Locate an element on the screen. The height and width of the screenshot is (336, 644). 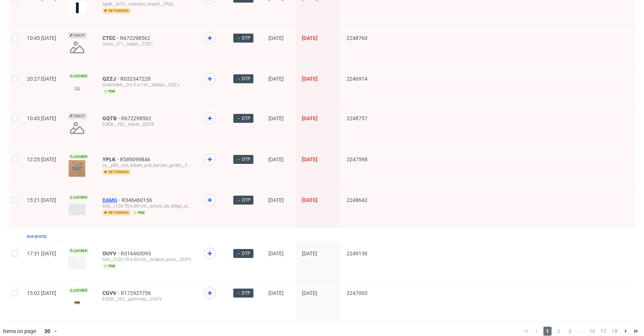
span: DAMG is located at coordinates (112, 200).